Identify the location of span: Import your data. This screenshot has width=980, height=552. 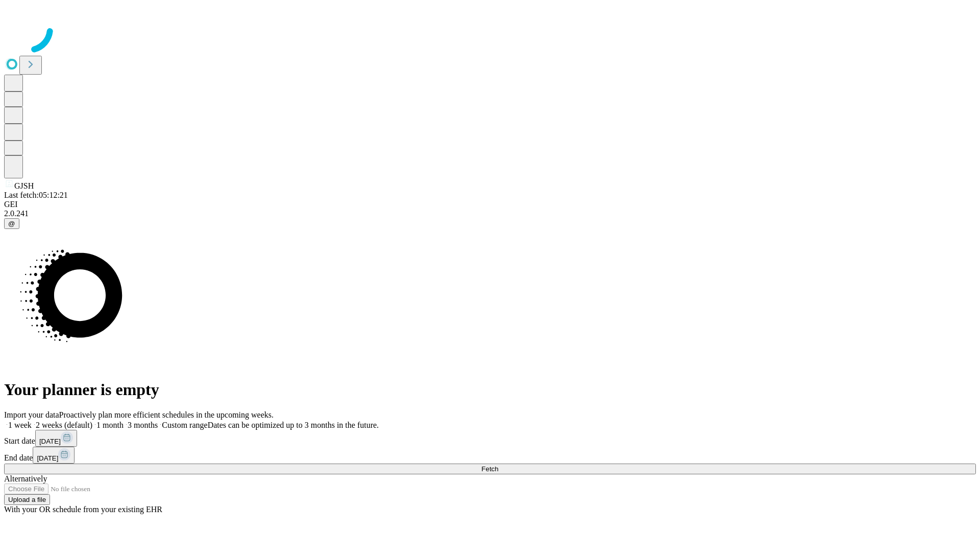
(31, 414).